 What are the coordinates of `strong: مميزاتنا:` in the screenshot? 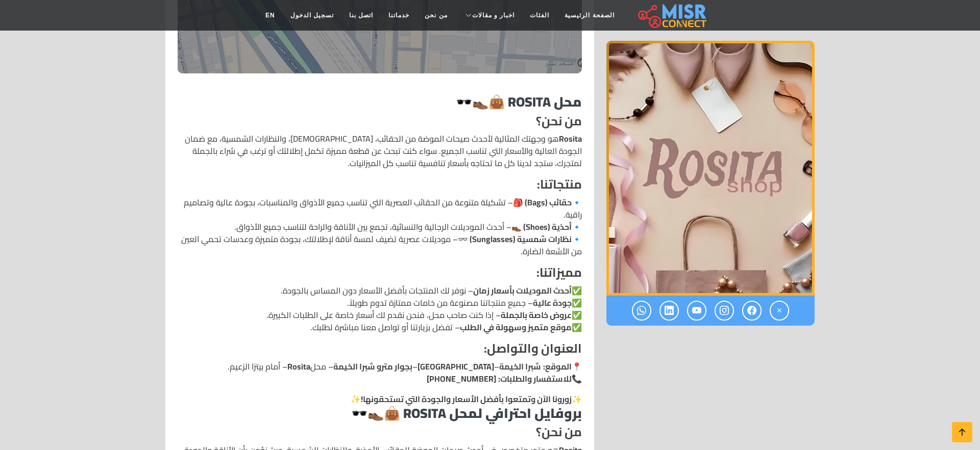 It's located at (559, 273).